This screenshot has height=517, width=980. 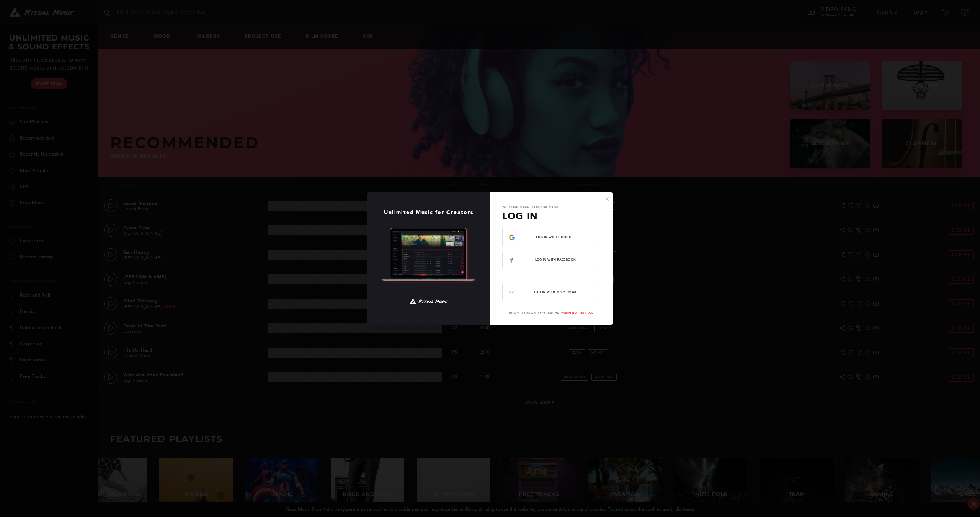 I want to click on a: Sign Up For Free, so click(x=578, y=313).